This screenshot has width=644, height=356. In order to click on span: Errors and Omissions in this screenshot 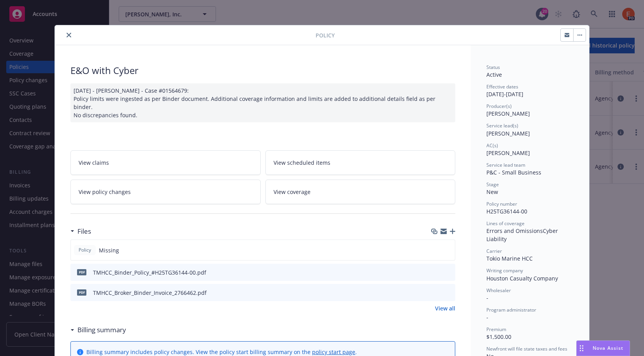, I will do `click(514, 231)`.